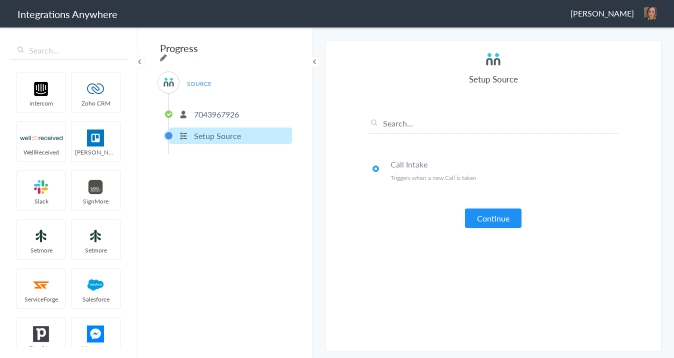  What do you see at coordinates (41, 299) in the screenshot?
I see `span: ServiceForge` at bounding box center [41, 299].